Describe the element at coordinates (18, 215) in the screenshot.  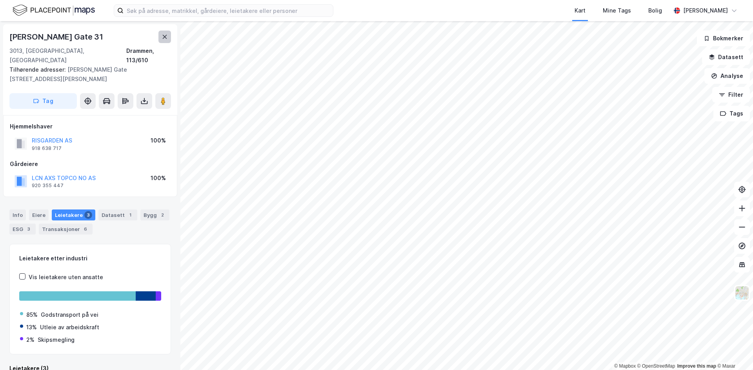
I see `div: Info` at that location.